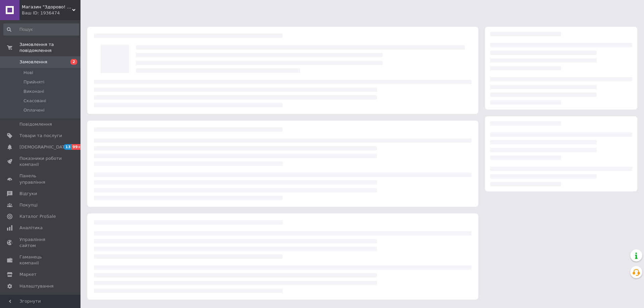  What do you see at coordinates (41, 179) in the screenshot?
I see `span: Панель управління` at bounding box center [41, 179].